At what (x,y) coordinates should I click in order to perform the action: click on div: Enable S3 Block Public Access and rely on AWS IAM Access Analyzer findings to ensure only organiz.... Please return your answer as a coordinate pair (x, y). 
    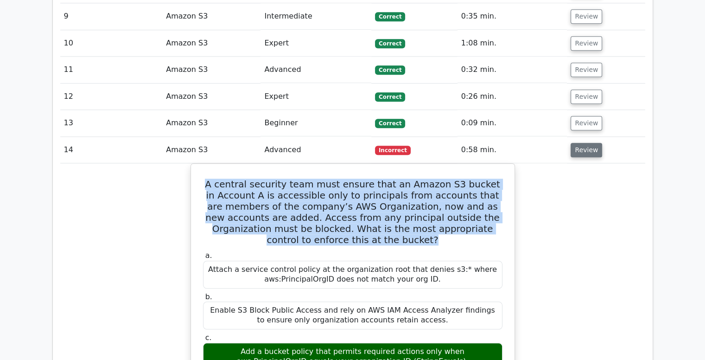
    Looking at the image, I should click on (353, 315).